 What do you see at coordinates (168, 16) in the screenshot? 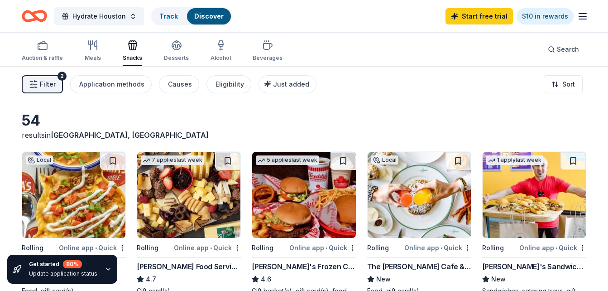
I see `a: Track` at bounding box center [168, 16].